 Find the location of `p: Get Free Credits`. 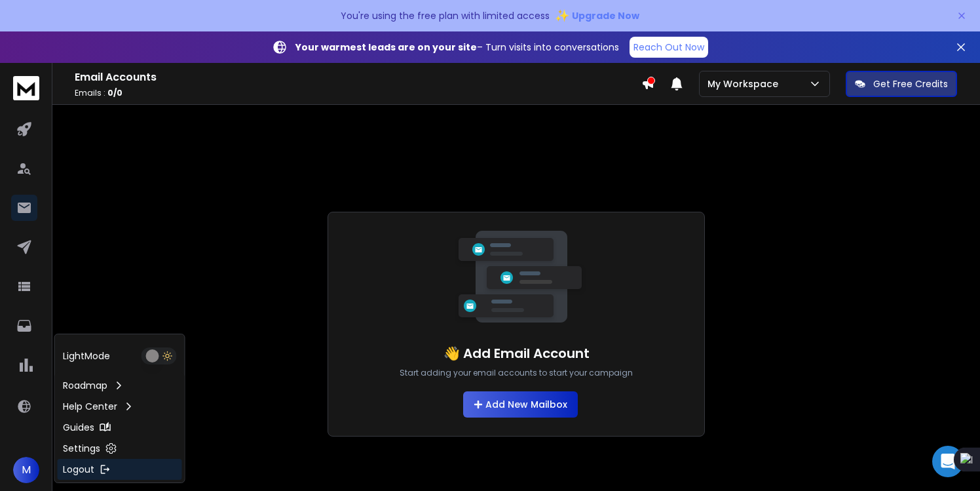

p: Get Free Credits is located at coordinates (911, 84).